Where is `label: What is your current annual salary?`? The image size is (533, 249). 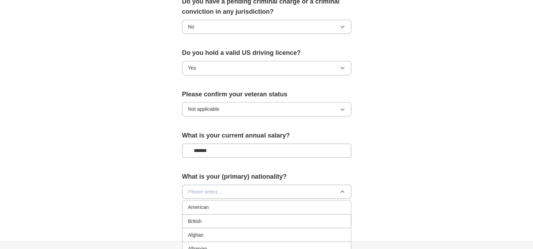 label: What is your current annual salary? is located at coordinates (267, 136).